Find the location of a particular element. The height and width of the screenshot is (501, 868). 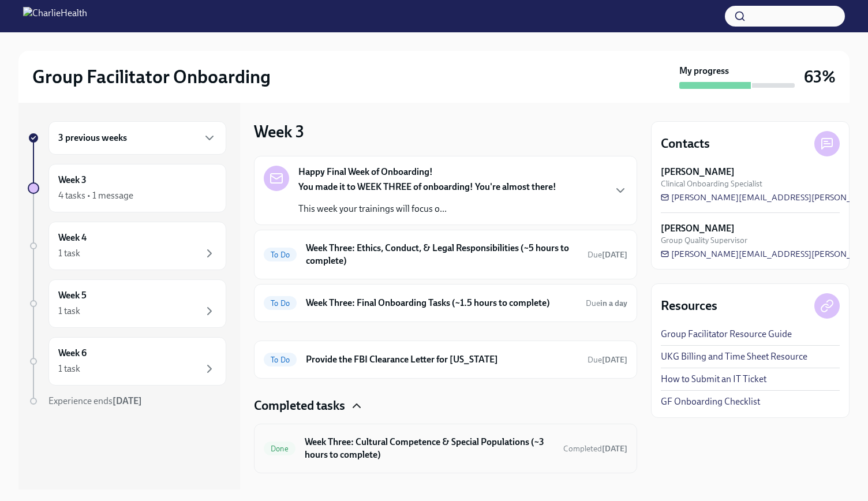

span: October 28th, 2025 10:00 is located at coordinates (607, 360).